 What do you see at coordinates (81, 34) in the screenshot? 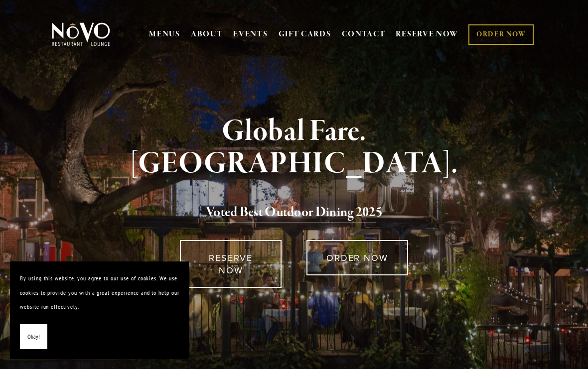
I see `img: Novo Restaurant &amp; Lounge` at bounding box center [81, 34].